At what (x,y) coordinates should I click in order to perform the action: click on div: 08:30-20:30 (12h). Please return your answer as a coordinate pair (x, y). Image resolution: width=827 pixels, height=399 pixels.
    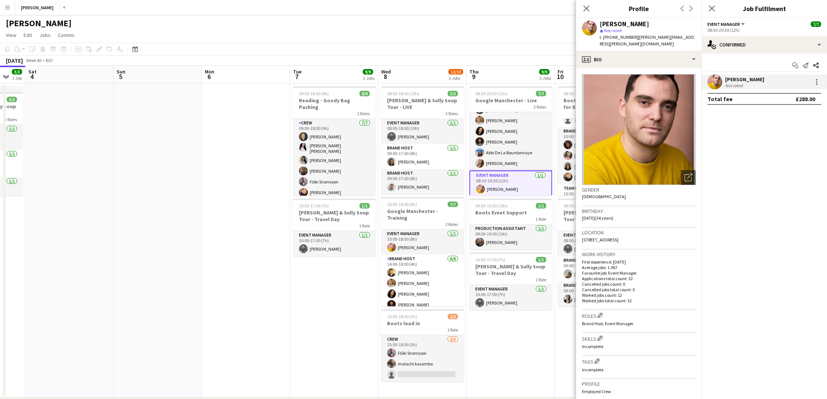
    Looking at the image, I should click on (764, 30).